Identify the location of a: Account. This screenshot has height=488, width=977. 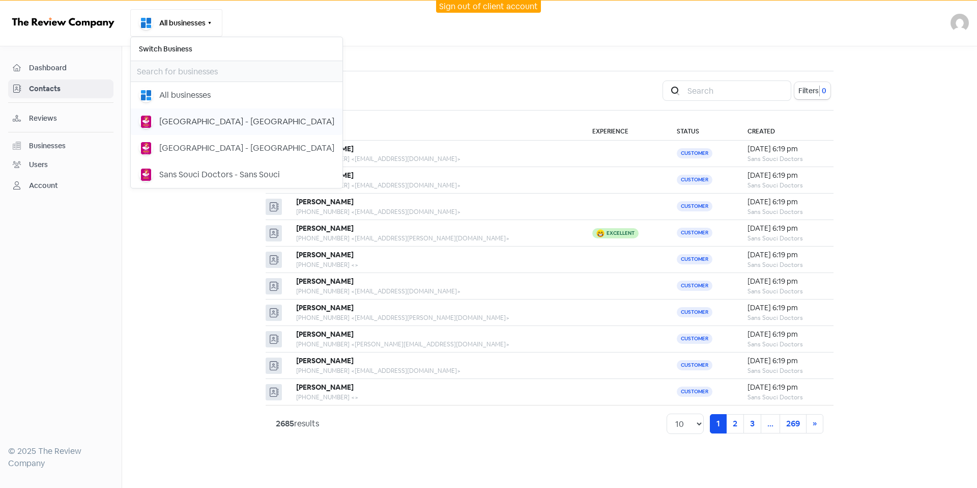
(61, 185).